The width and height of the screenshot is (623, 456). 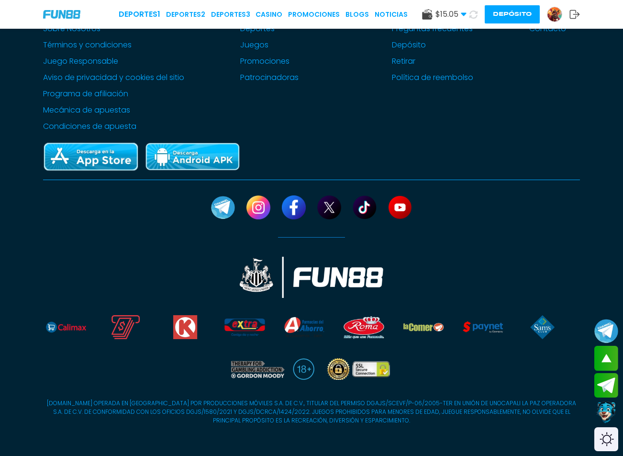 I want to click on button: Join telegram channel, so click(x=607, y=331).